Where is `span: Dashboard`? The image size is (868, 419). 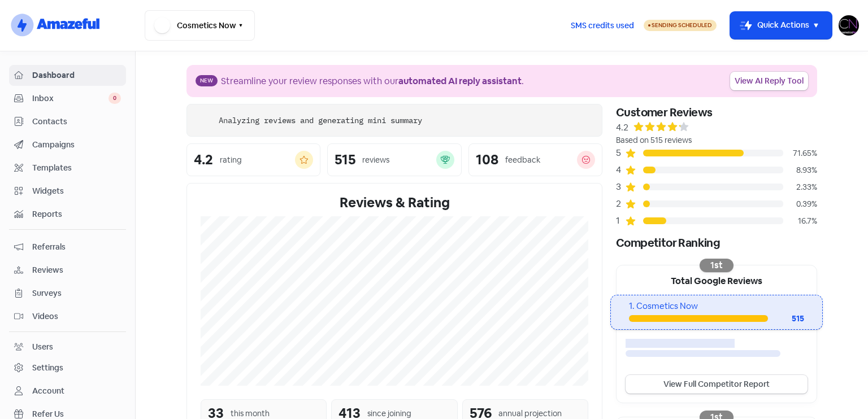 span: Dashboard is located at coordinates (76, 75).